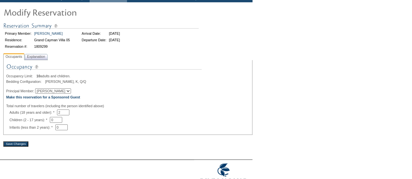 The height and width of the screenshot is (179, 412). Describe the element at coordinates (18, 47) in the screenshot. I see `td: Reservation #:` at that location.